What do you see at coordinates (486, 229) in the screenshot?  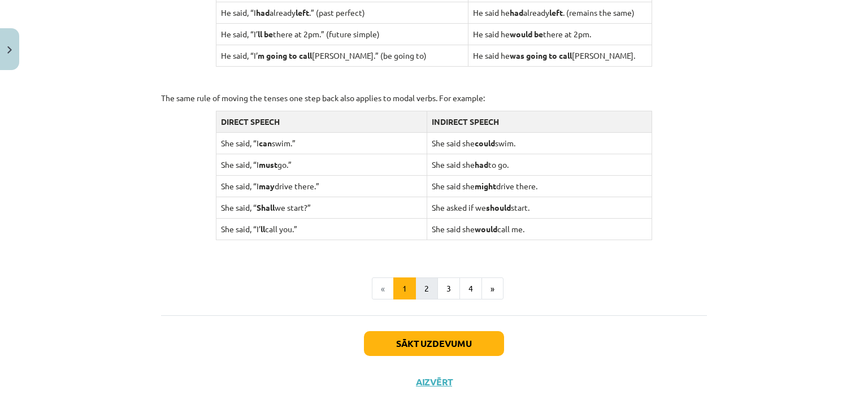 I see `strong: would` at bounding box center [486, 229].